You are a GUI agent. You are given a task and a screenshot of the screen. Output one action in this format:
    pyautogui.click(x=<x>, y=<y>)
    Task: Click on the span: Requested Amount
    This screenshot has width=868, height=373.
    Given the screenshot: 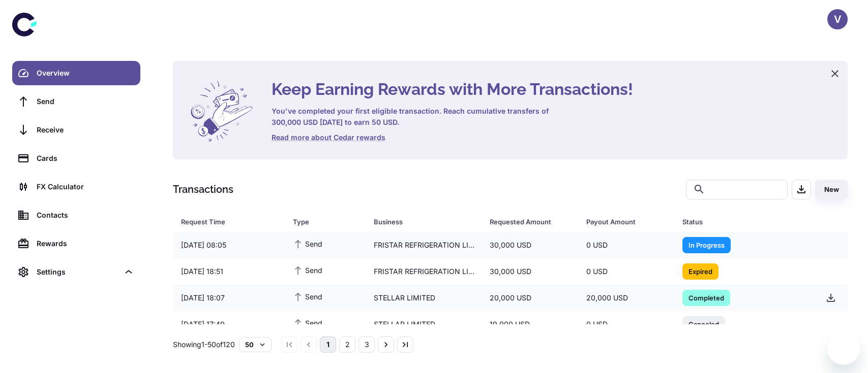 What is the action you would take?
    pyautogui.click(x=532, y=222)
    